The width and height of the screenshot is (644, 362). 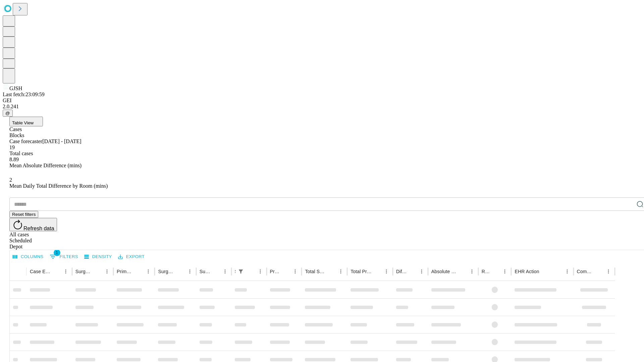 What do you see at coordinates (46, 165) in the screenshot?
I see `span: Mean Absolute Difference (mins)` at bounding box center [46, 165].